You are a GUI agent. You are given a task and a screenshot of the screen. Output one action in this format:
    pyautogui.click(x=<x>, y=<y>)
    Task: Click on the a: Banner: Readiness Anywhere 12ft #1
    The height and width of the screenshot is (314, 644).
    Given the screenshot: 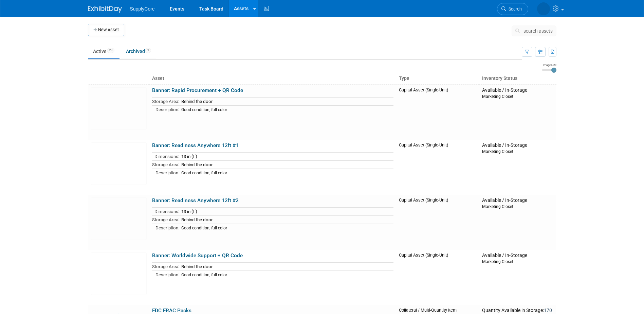 What is the action you would take?
    pyautogui.click(x=195, y=145)
    